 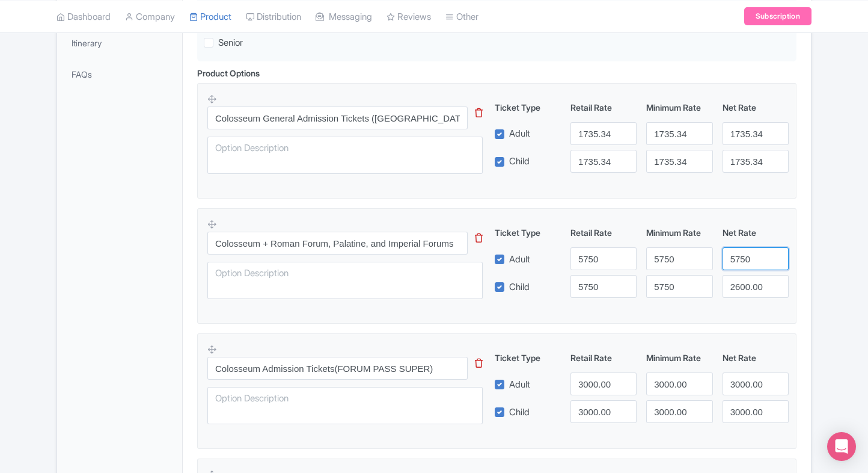 What do you see at coordinates (230, 43) in the screenshot?
I see `label: Senior` at bounding box center [230, 43].